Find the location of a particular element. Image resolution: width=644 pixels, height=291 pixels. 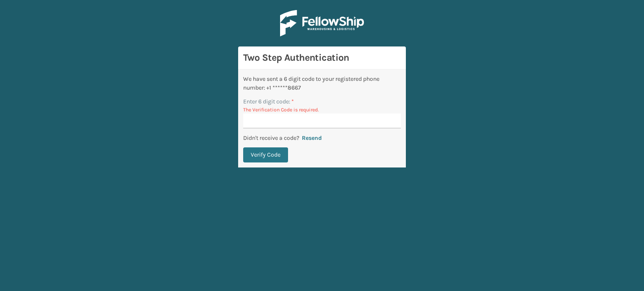

p: Didn't receive a code? is located at coordinates (271, 138).